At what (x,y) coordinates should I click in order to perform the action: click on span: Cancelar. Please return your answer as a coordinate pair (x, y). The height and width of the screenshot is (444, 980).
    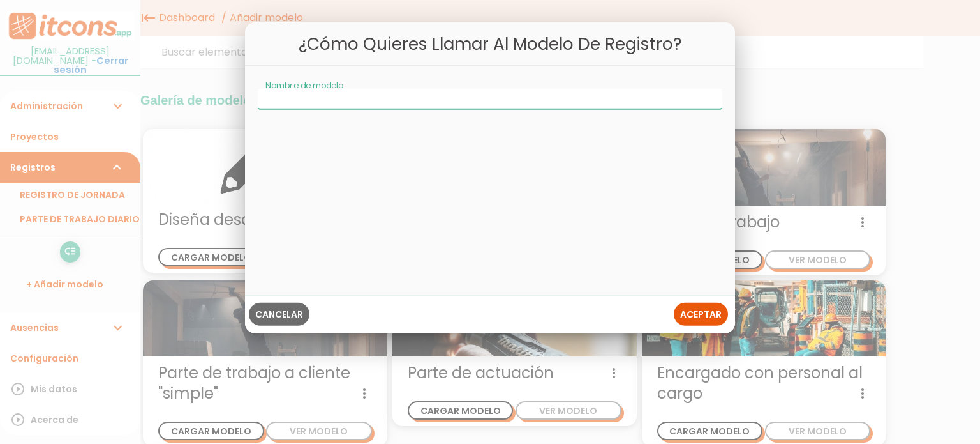
    Looking at the image, I should click on (279, 314).